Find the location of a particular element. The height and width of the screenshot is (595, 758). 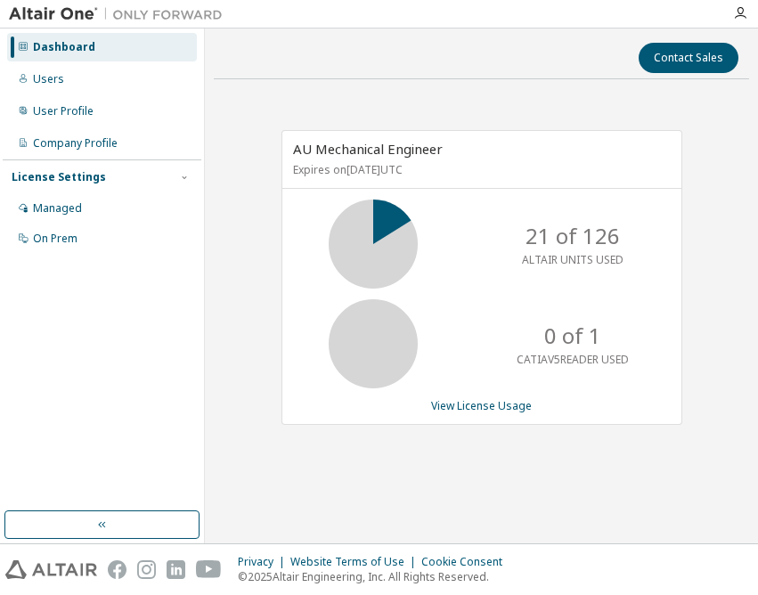

img: Altair One is located at coordinates (120, 14).